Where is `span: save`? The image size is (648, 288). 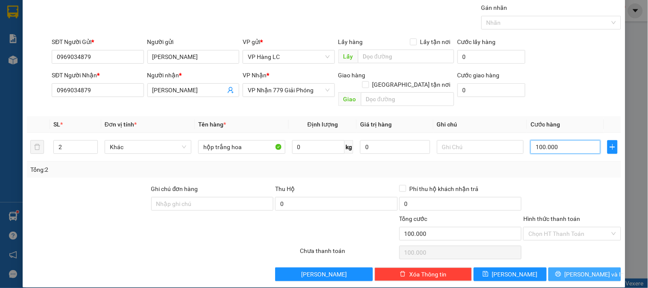 span: save is located at coordinates (486, 274).